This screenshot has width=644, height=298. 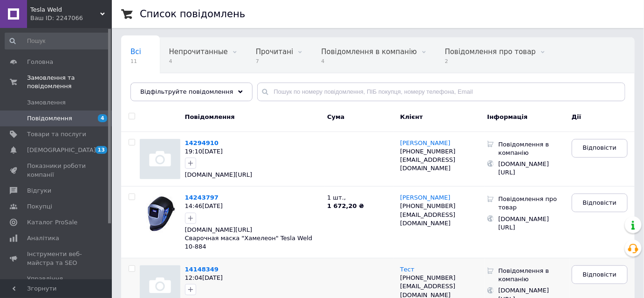 I want to click on b: 1 672,20 ₴, so click(x=345, y=206).